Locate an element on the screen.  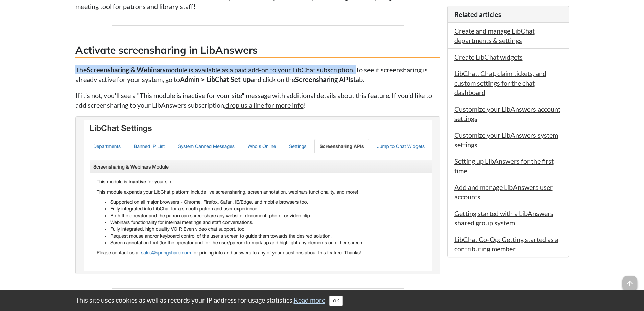
a: Read more is located at coordinates (309, 299).